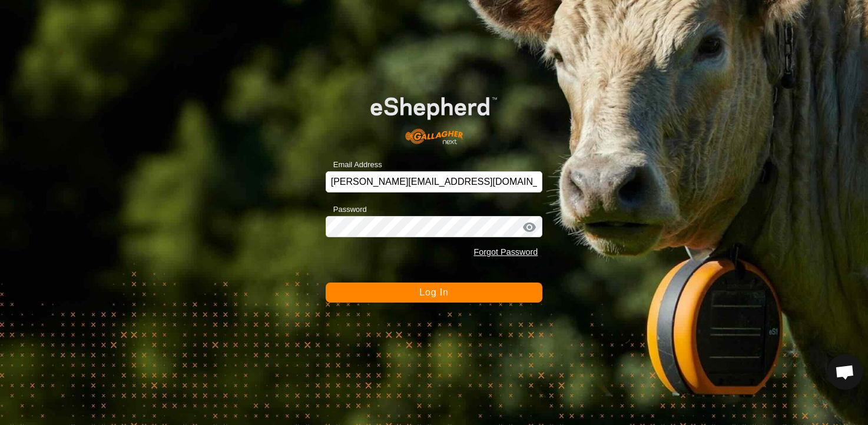 This screenshot has width=868, height=425. What do you see at coordinates (354, 165) in the screenshot?
I see `label: Email Address` at bounding box center [354, 165].